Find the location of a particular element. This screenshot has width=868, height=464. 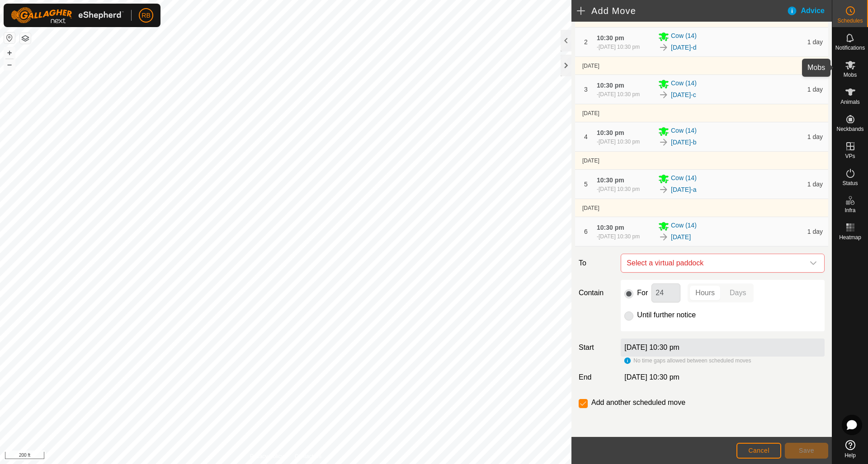

label: Contain is located at coordinates (595, 293).